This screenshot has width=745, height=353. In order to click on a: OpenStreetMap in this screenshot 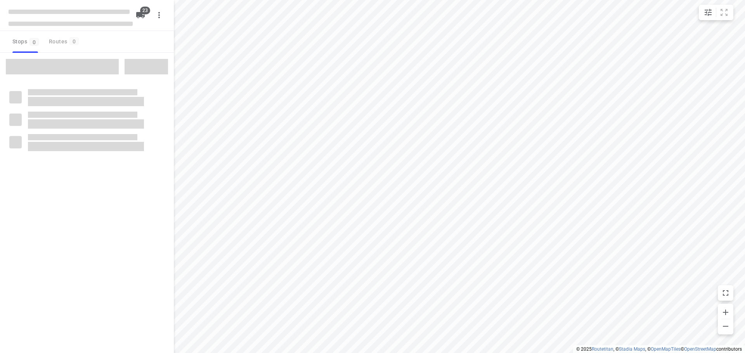, I will do `click(700, 350)`.